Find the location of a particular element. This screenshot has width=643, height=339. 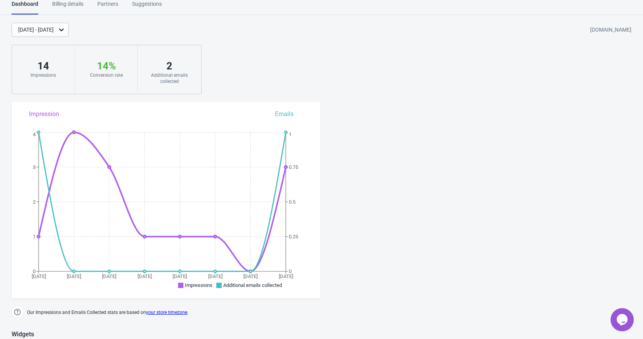

div: 14 % is located at coordinates (106, 66).